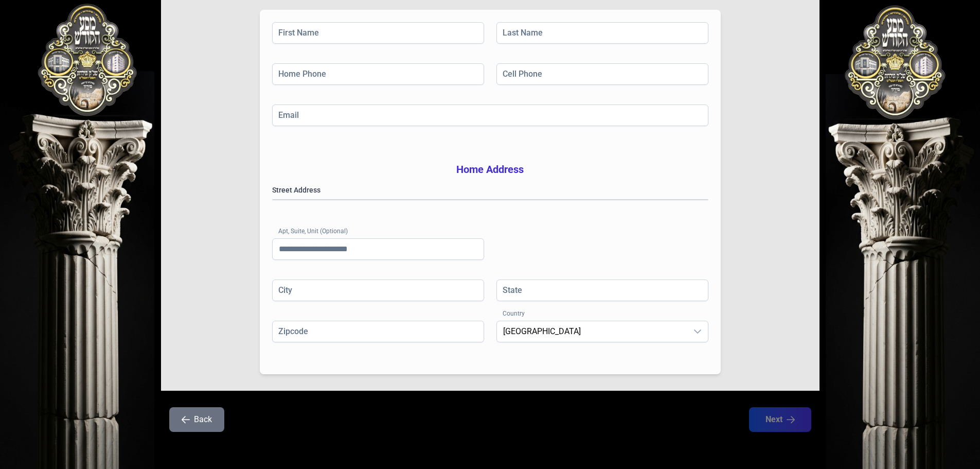  What do you see at coordinates (592, 332) in the screenshot?
I see `span: United States` at bounding box center [592, 332].